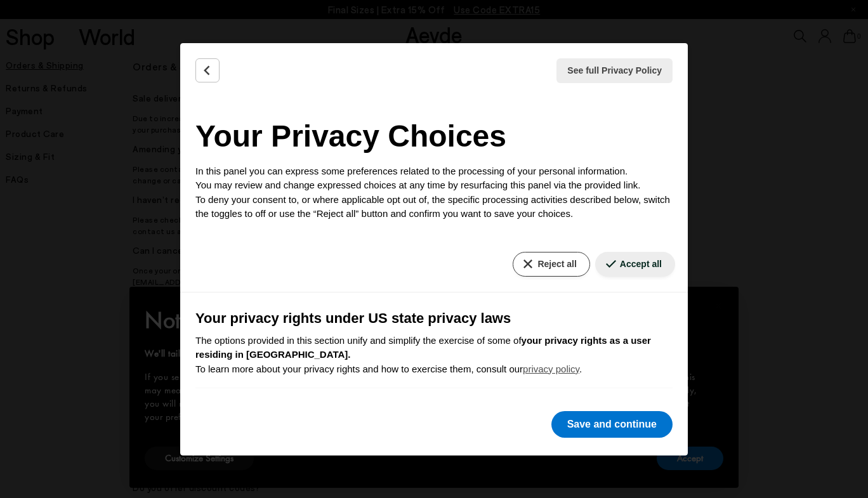  Describe the element at coordinates (634, 264) in the screenshot. I see `button: Accept all` at that location.